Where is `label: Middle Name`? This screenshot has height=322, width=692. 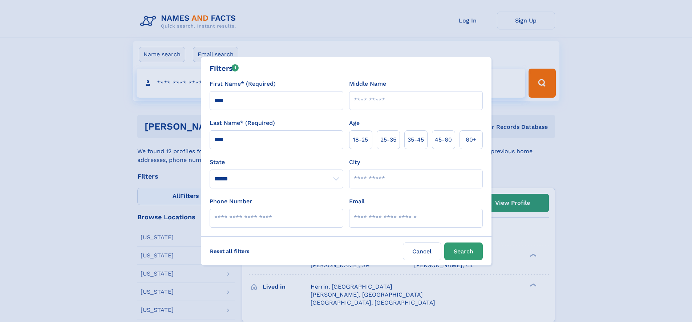 label: Middle Name is located at coordinates (368, 84).